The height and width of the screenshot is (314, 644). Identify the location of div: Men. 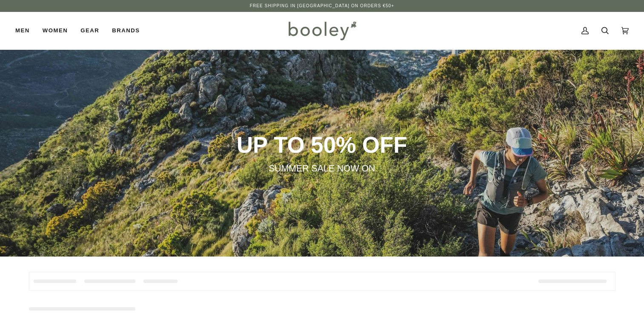
(26, 30).